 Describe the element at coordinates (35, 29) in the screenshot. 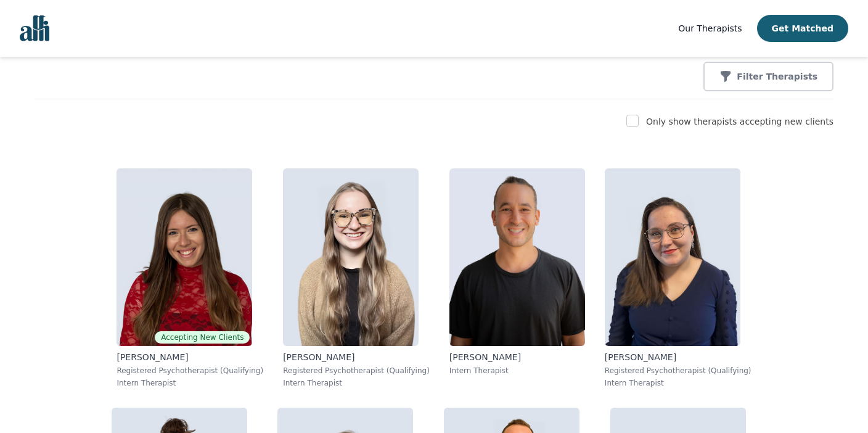

I see `img: alli logo` at that location.